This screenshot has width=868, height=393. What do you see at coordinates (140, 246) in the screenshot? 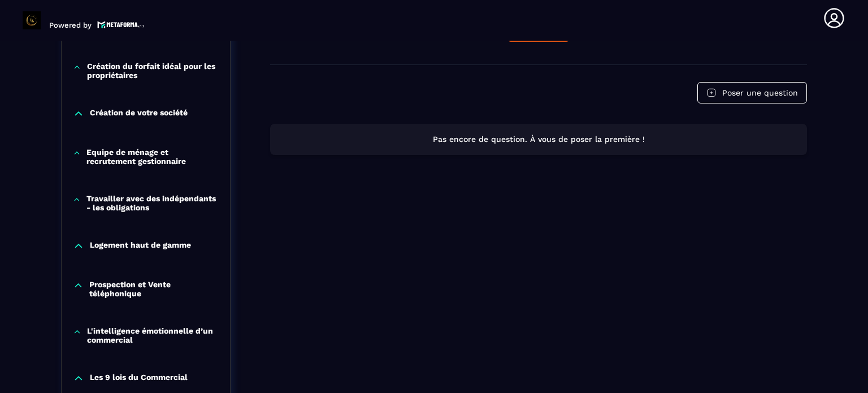
I see `p: Logement haut de gamme` at bounding box center [140, 246].